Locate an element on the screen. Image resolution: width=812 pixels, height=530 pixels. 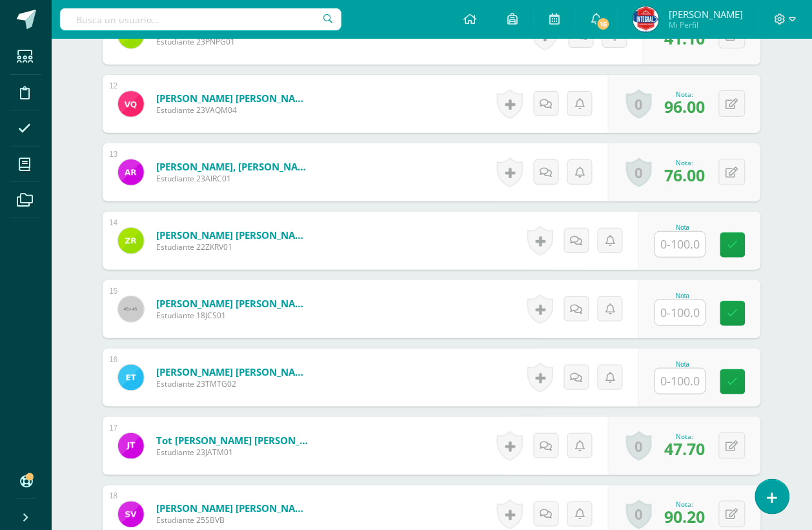
span: Estudiante 23AIRC01 is located at coordinates (234, 178).